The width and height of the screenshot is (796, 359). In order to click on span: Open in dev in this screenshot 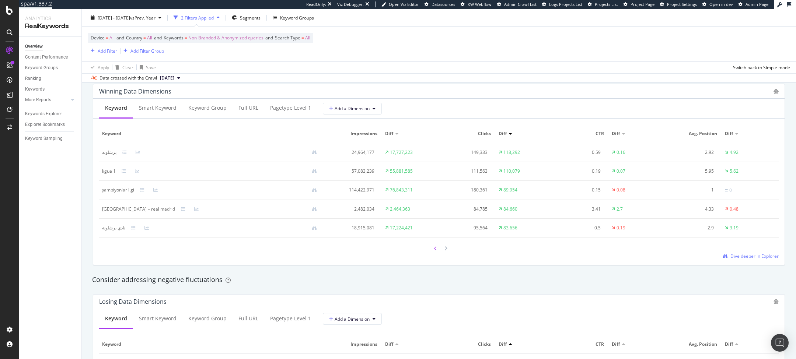, I will do `click(721, 4)`.